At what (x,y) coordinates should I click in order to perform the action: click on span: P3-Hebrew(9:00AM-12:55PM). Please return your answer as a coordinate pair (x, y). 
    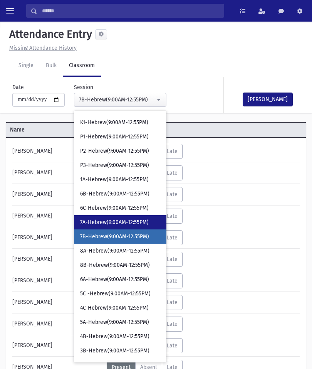
    Looking at the image, I should click on (115, 165).